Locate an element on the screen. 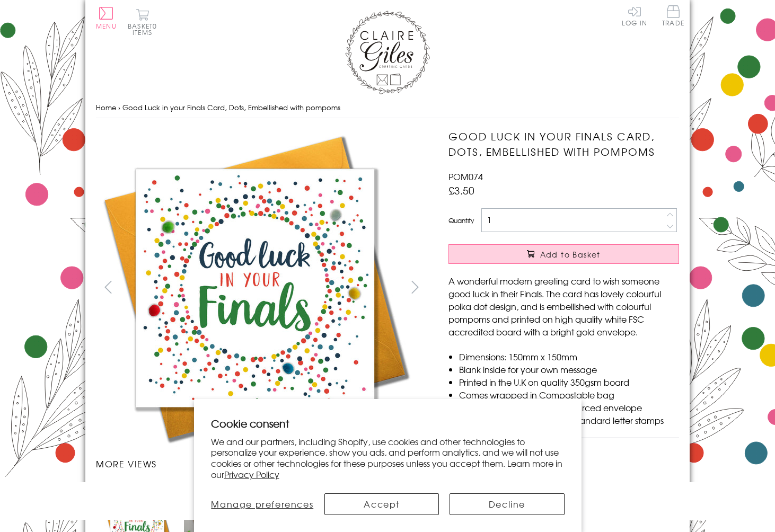 This screenshot has width=775, height=532. span: £3.50 is located at coordinates (461, 191).